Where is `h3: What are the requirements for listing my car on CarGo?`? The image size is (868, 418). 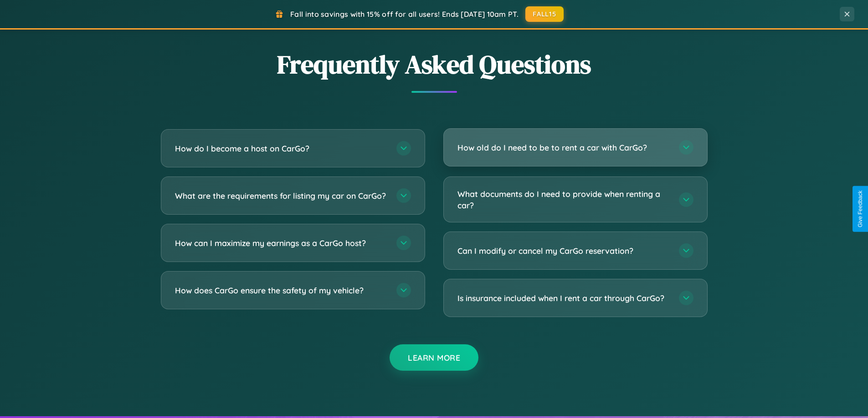
h3: What are the requirements for listing my car on CarGo? is located at coordinates (282, 196).